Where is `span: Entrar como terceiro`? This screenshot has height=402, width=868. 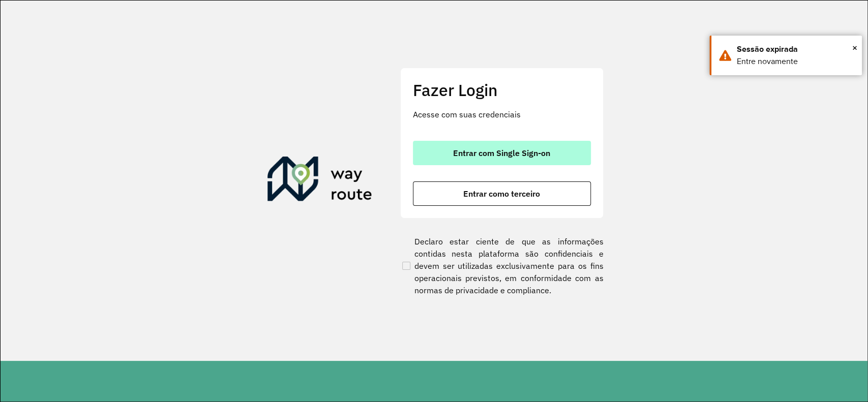
span: Entrar como terceiro is located at coordinates (501, 194).